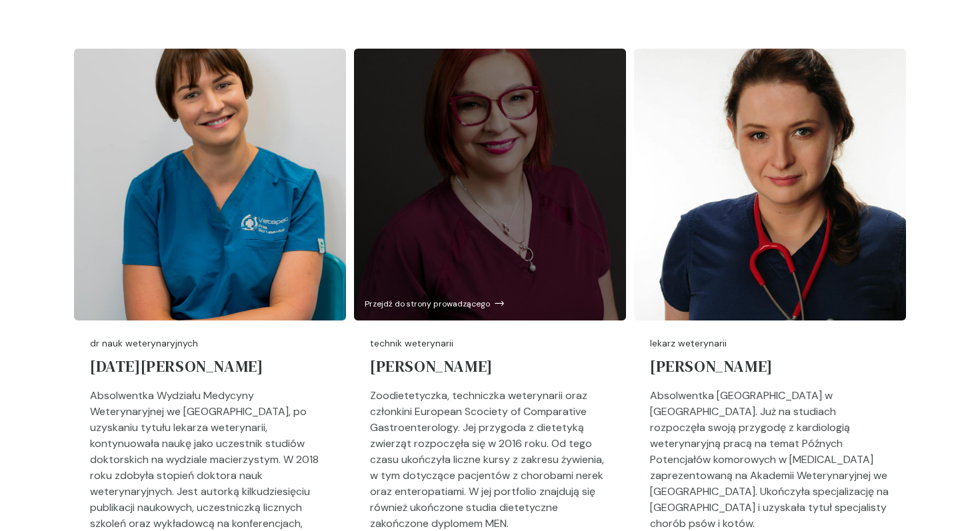 The height and width of the screenshot is (531, 980). I want to click on p: lekarz weterynarii, so click(771, 343).